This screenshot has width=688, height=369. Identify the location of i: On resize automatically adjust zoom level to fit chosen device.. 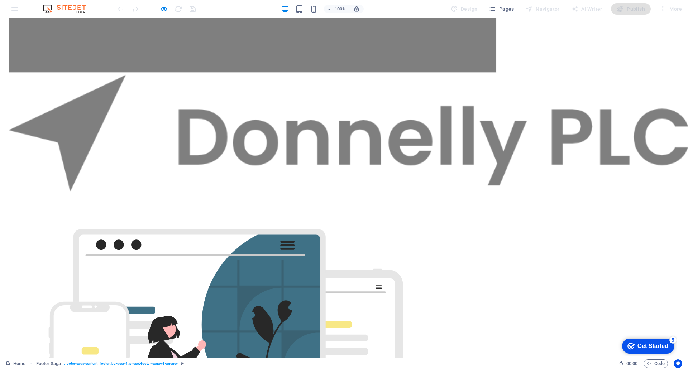
(356, 9).